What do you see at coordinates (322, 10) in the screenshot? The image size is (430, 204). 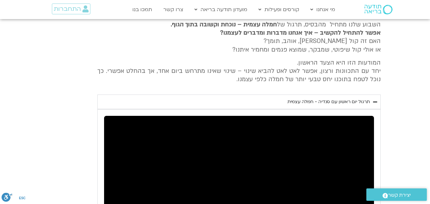 I see `a: מי אנחנו` at bounding box center [322, 10].